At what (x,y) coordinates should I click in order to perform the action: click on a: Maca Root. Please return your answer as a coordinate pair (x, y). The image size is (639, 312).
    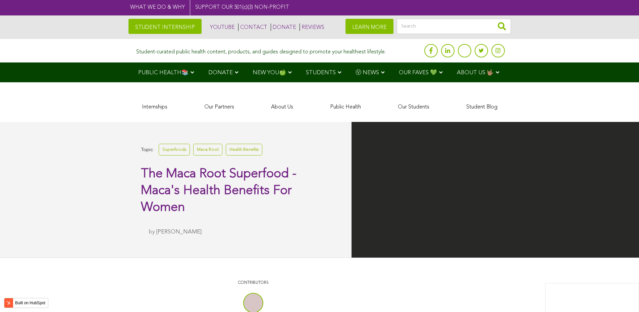
    Looking at the image, I should click on (208, 149).